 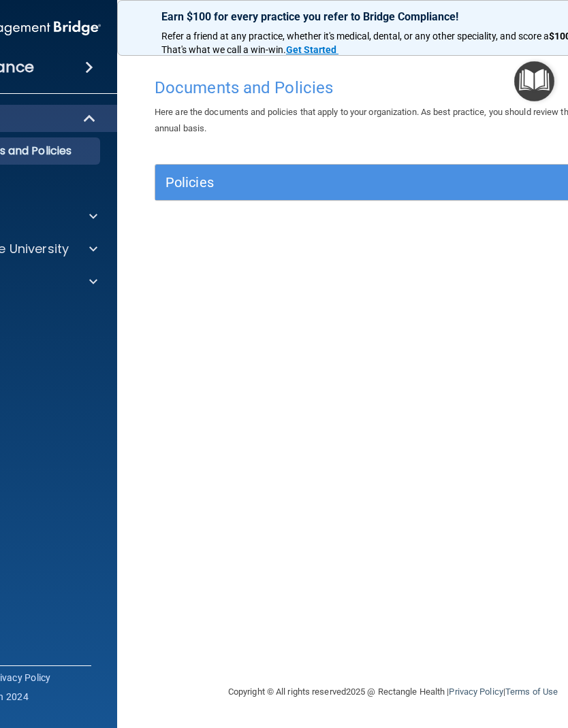 I want to click on strong: Get Started, so click(x=311, y=49).